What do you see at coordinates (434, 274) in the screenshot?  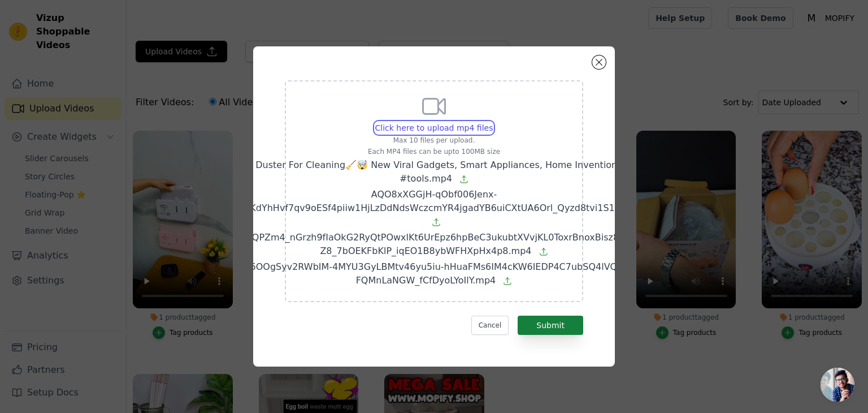 I see `span: AQOjeEjX6OOgSyv2RWbIM-4MYU3GyLBMtv46yu5iu-hHuaFMs6IM4cKW6IEDP4C7ubSQ4lVQV_8L8zYf-FQMnLaNGW_fCfDyo...` at bounding box center [434, 274].